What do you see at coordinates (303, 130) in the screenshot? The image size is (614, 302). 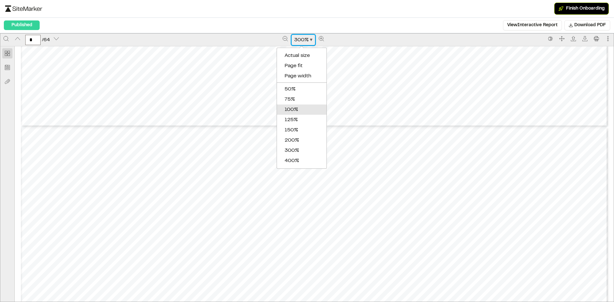 I see `div: 150%` at bounding box center [303, 130].